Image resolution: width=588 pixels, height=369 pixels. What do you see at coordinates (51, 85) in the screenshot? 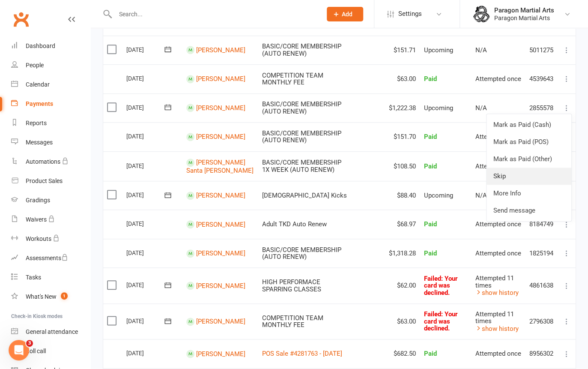
I see `a: Calendar` at bounding box center [51, 85].